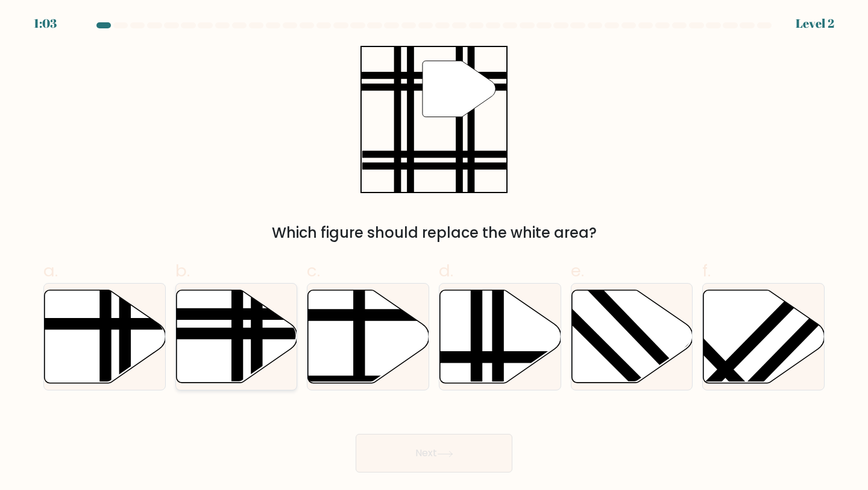  Describe the element at coordinates (434, 233) in the screenshot. I see `div: Which figure should replace the white area?` at that location.